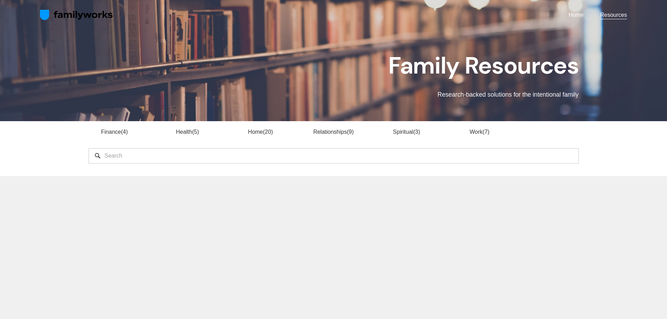 The width and height of the screenshot is (667, 319). What do you see at coordinates (196, 132) in the screenshot?
I see `span: 5` at bounding box center [196, 132].